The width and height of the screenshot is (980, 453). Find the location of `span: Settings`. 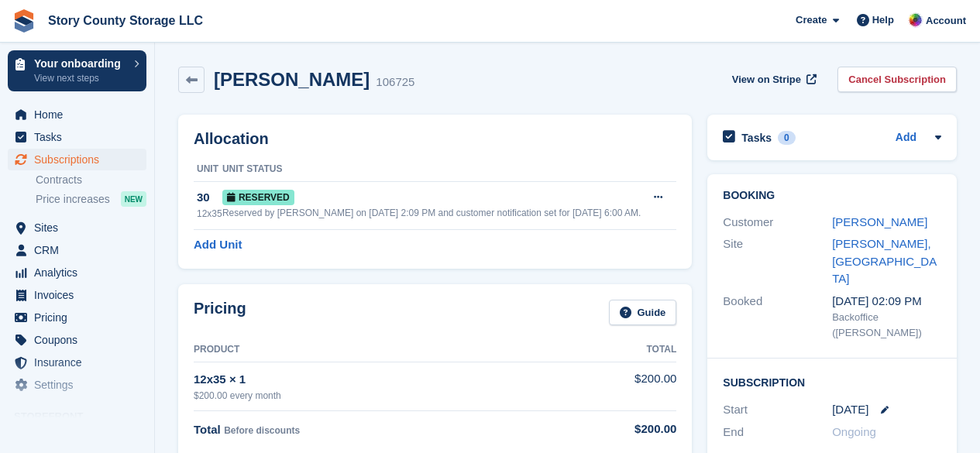

span: Settings is located at coordinates (81, 385).